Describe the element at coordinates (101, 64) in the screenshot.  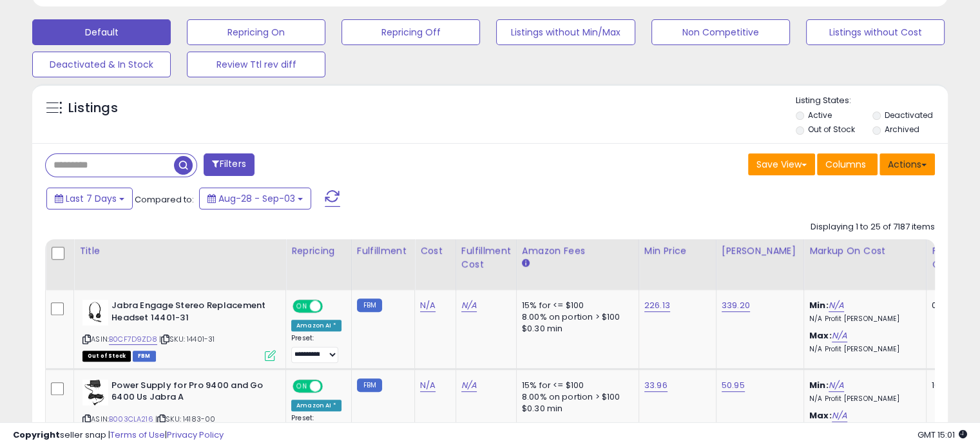
I see `button: Deactivated & In Stock` at that location.